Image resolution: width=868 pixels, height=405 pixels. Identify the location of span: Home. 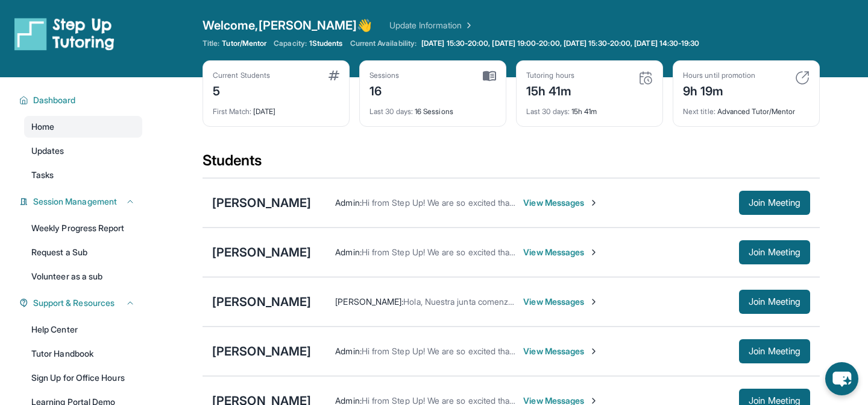
(43, 127).